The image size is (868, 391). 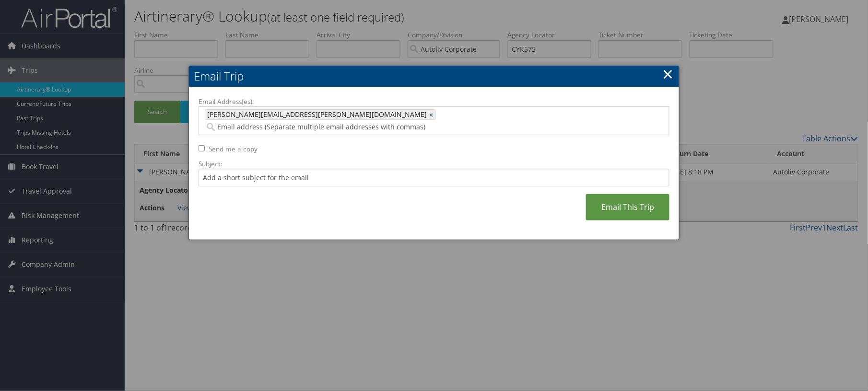 I want to click on a: Email This Trip, so click(x=627, y=207).